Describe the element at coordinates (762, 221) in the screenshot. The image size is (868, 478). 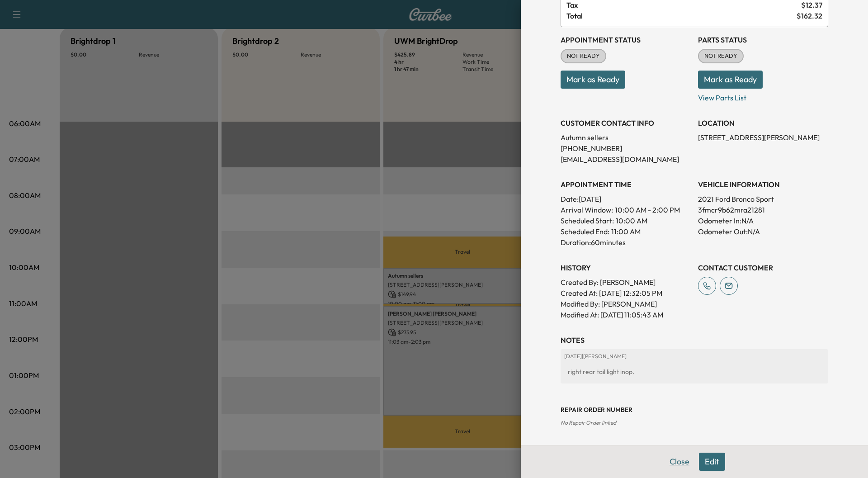
I see `p: Odometer In: N/A` at that location.